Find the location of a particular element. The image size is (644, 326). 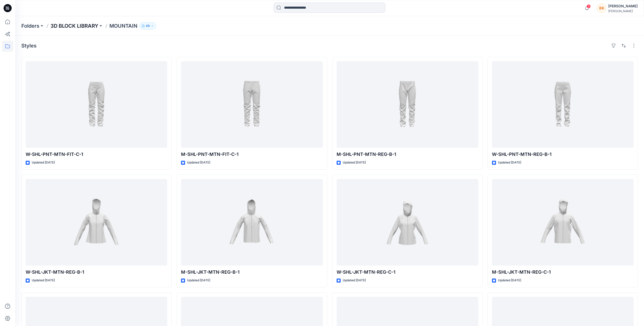

h4: Styles is located at coordinates (29, 46).